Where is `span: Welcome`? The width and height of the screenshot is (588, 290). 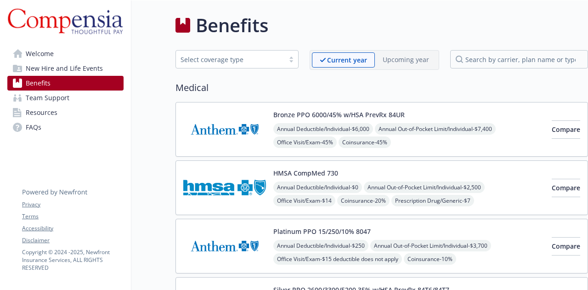
span: Welcome is located at coordinates (40, 54).